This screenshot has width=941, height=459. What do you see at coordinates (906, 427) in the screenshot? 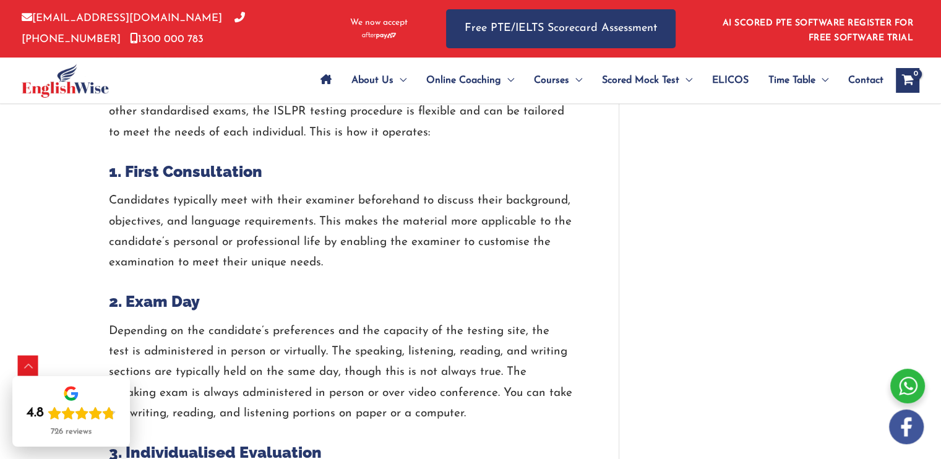
I see `img: white-facebook.png` at bounding box center [906, 427].